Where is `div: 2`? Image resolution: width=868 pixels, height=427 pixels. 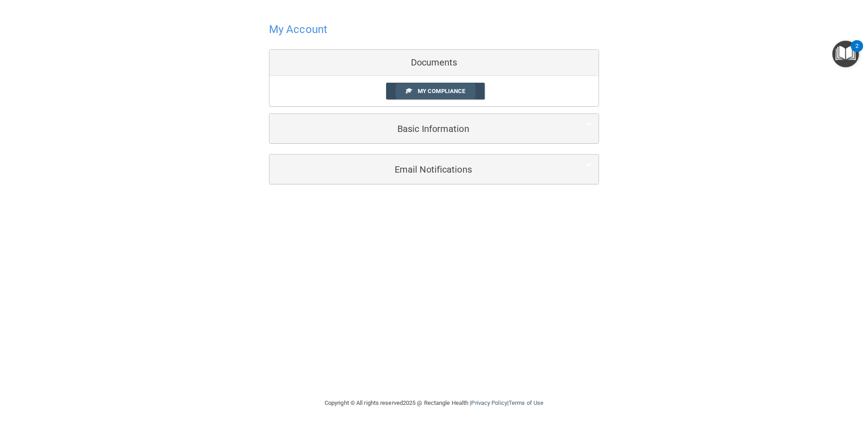 div: 2 is located at coordinates (857, 52).